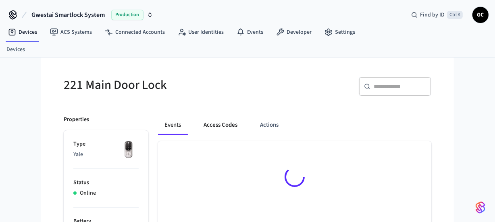 This screenshot has width=495, height=222. What do you see at coordinates (68, 15) in the screenshot?
I see `span: Gwestai Smartlock System` at bounding box center [68, 15].